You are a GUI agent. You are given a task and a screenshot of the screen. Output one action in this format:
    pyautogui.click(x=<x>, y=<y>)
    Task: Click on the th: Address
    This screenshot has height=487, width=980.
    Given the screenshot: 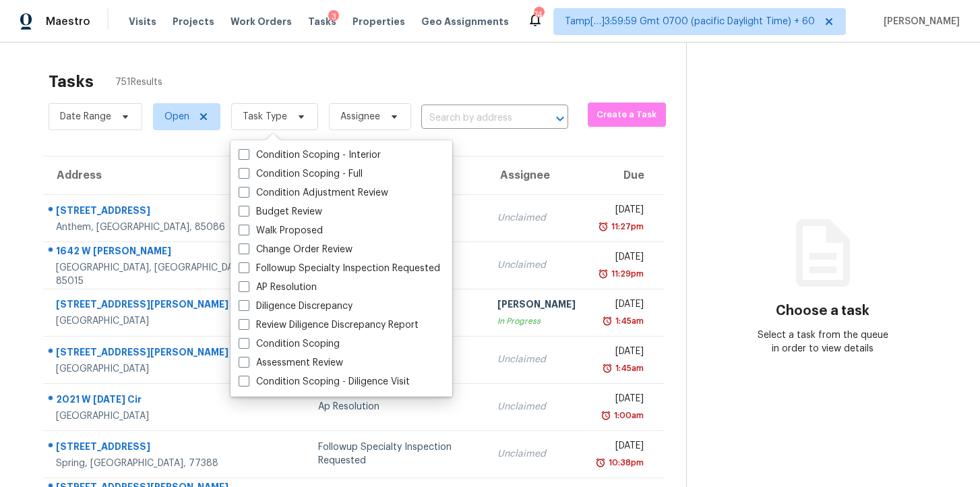 What is the action you would take?
    pyautogui.click(x=157, y=176)
    